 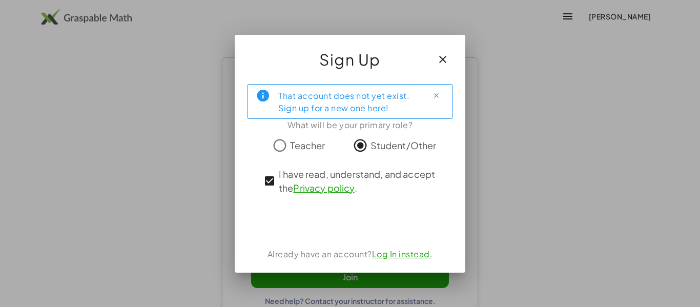 What do you see at coordinates (402, 254) in the screenshot?
I see `a: Log In instead.` at bounding box center [402, 254].